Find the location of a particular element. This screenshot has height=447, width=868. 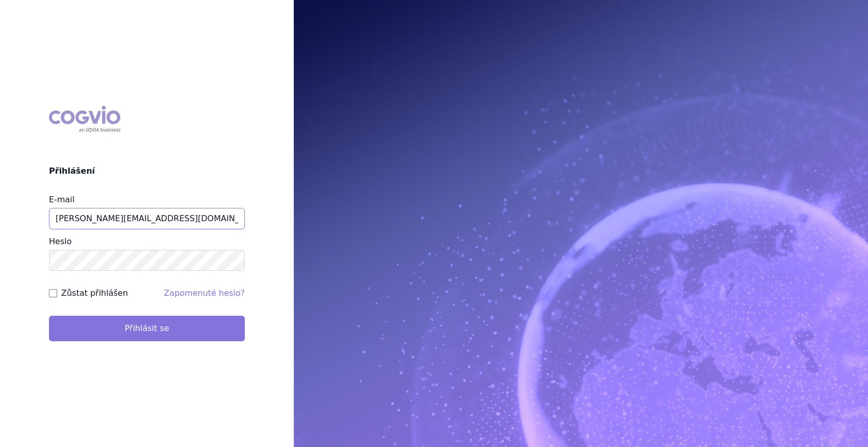

label: Heslo is located at coordinates (60, 241).